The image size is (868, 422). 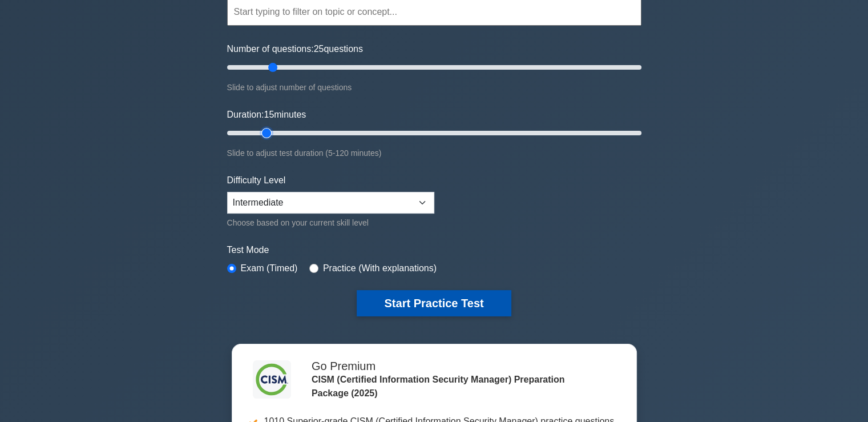 What do you see at coordinates (295, 49) in the screenshot?
I see `label: Number of questions: questions` at bounding box center [295, 49].